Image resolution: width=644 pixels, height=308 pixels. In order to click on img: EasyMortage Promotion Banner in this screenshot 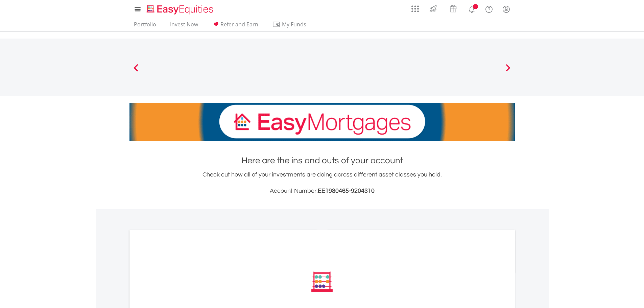, I will do `click(322, 122)`.